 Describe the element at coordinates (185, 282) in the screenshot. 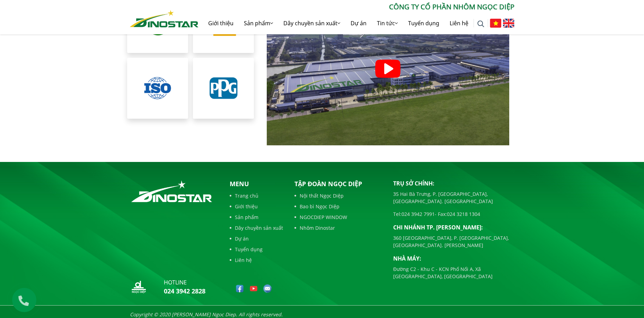

I see `p: hotline` at that location.